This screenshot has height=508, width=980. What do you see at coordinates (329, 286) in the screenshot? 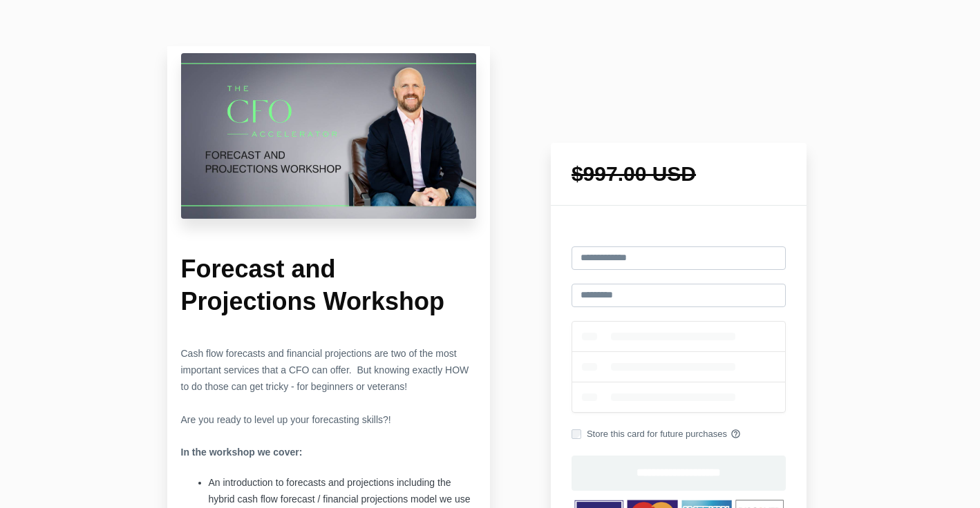
I see `h1: Forecast and Projections Workshop` at bounding box center [329, 286].